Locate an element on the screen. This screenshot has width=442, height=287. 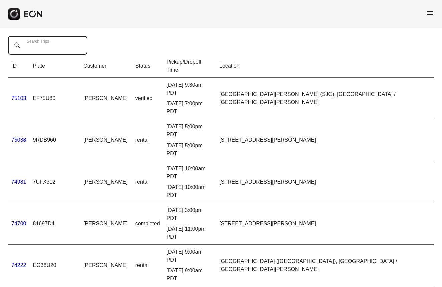
span: menu is located at coordinates (430, 13).